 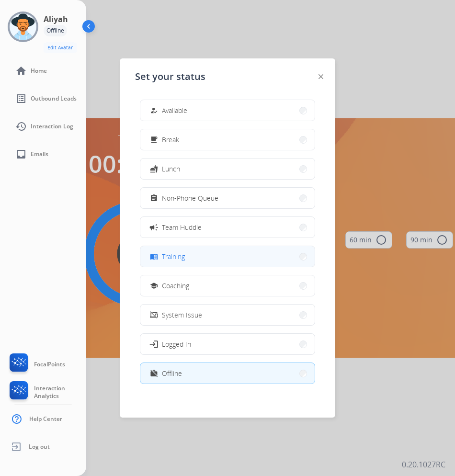 I want to click on mat-icon: inbox, so click(x=21, y=154).